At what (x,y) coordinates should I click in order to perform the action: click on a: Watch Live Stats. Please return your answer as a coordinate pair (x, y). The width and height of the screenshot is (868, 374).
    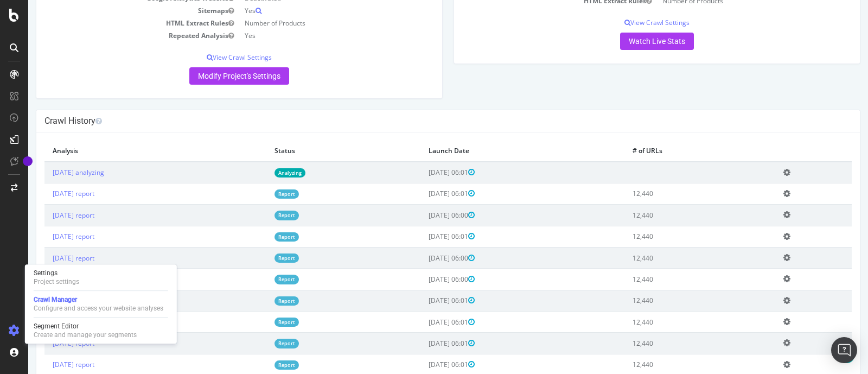
    Looking at the image, I should click on (629, 41).